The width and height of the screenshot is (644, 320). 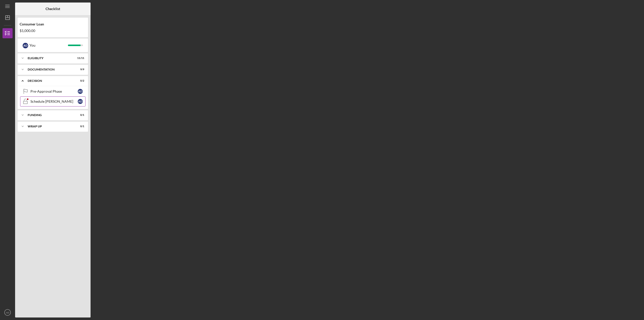 I want to click on div: 9 / 9, so click(x=80, y=69).